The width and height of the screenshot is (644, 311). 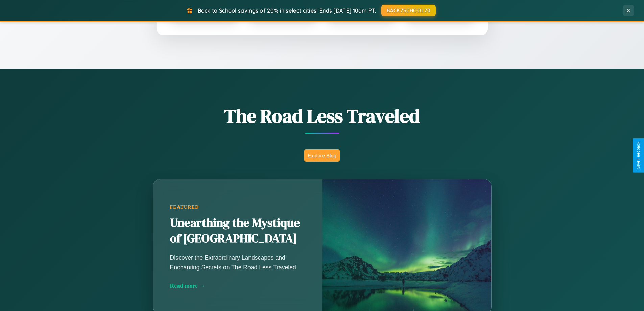 I want to click on p: Discover the Extraordinary Landscapes and Enchanting Secrets on The Road Less Traveled., so click(x=238, y=263).